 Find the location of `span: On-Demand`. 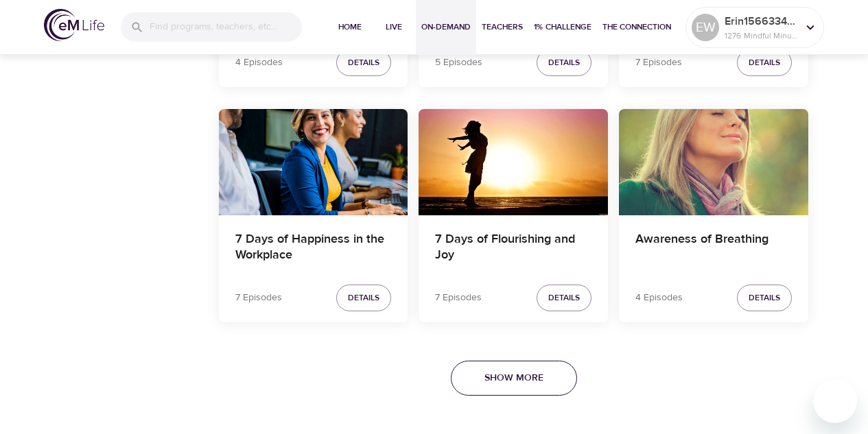

span: On-Demand is located at coordinates (446, 27).